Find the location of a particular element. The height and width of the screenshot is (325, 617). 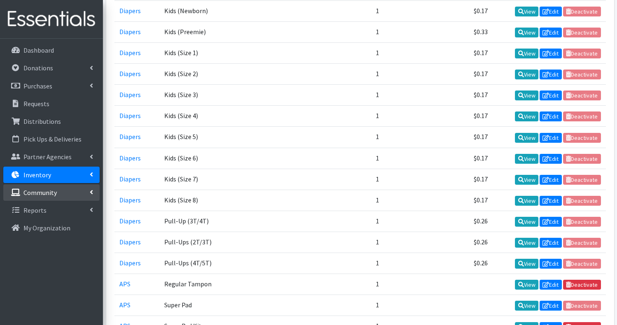

a: Partner Agencies is located at coordinates (51, 157).